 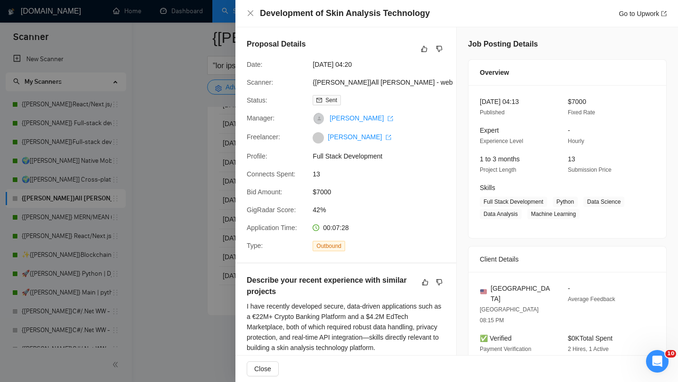 What do you see at coordinates (642, 14) in the screenshot?
I see `a: Go to Upworkexport` at bounding box center [642, 14].